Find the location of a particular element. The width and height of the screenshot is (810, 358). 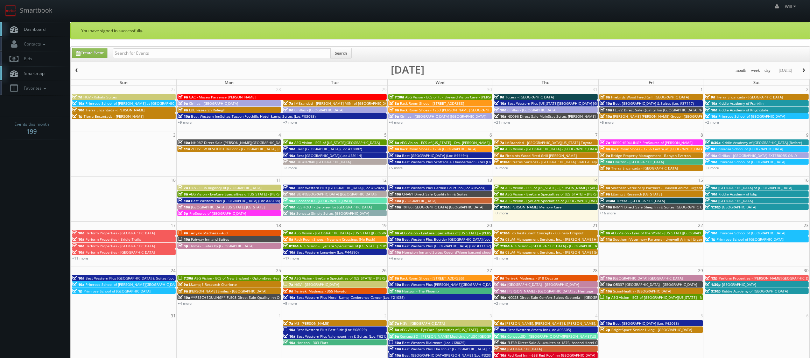

span: L&amp;E Research Charlotte is located at coordinates (213, 284).